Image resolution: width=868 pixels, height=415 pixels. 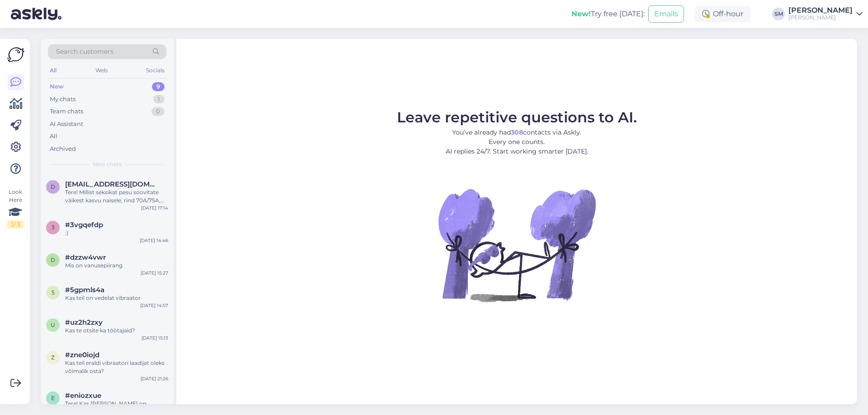 I want to click on span: Search customers, so click(x=85, y=52).